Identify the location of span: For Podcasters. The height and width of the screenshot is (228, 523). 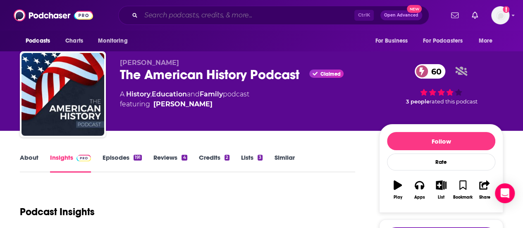
(442, 41).